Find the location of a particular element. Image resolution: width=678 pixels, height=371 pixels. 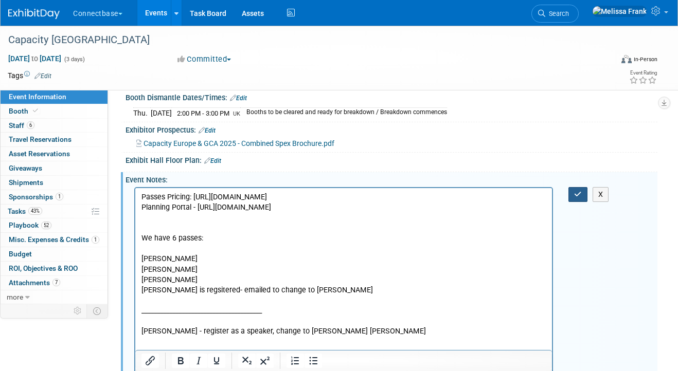

a: Travel Reservations is located at coordinates (54, 139).